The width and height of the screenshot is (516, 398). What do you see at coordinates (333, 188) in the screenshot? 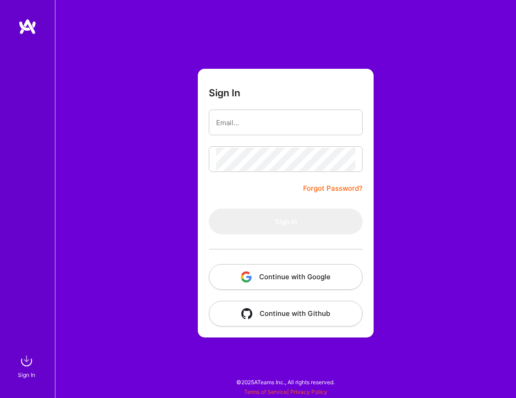
I see `a: Forgot Password?` at bounding box center [333, 188].